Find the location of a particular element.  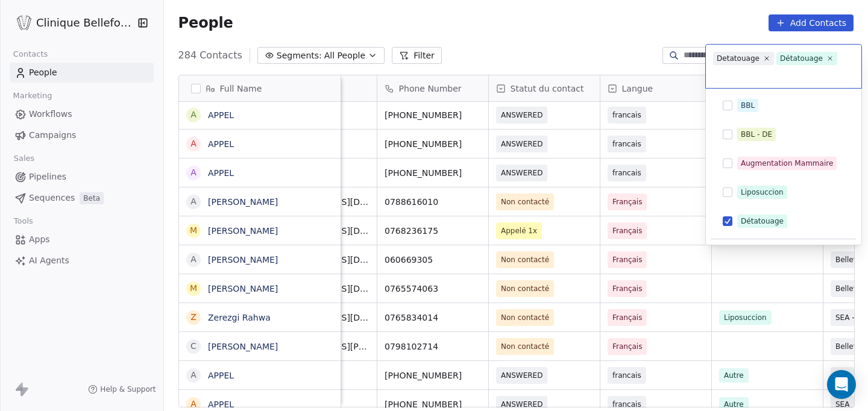

div: Liposuccion is located at coordinates (762, 192).